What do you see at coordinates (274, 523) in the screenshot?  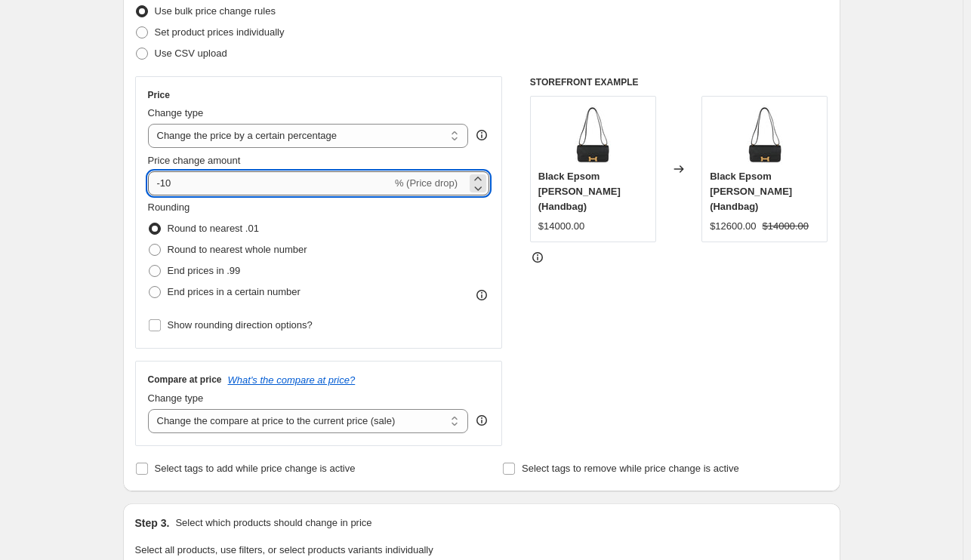 I see `p: Select which products should change in price` at bounding box center [274, 523].